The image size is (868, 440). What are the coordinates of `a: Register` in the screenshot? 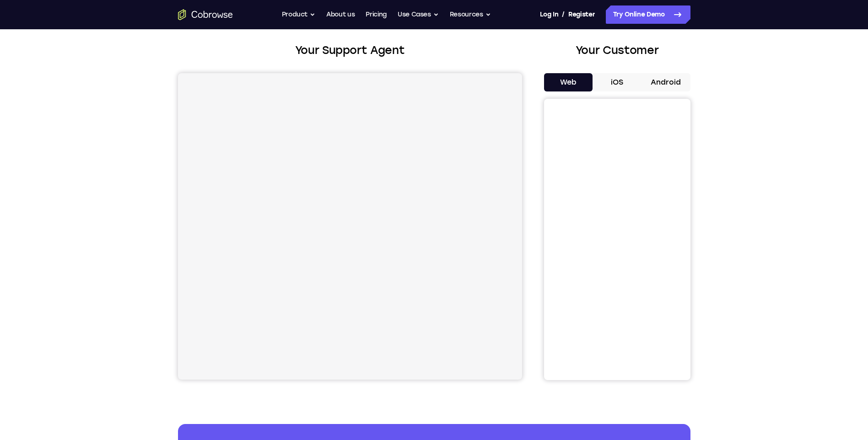 It's located at (582, 14).